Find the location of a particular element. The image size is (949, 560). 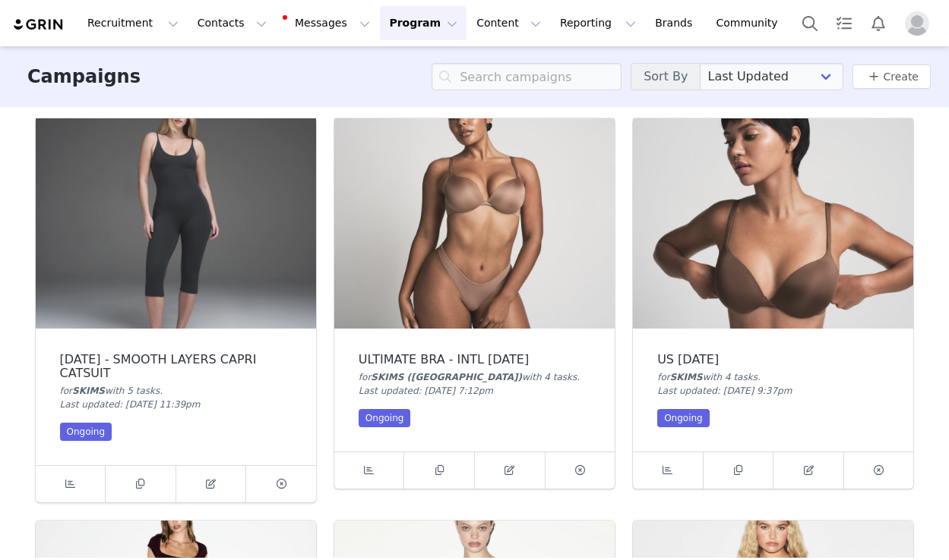

div: for with 5 task . is located at coordinates (175, 391).